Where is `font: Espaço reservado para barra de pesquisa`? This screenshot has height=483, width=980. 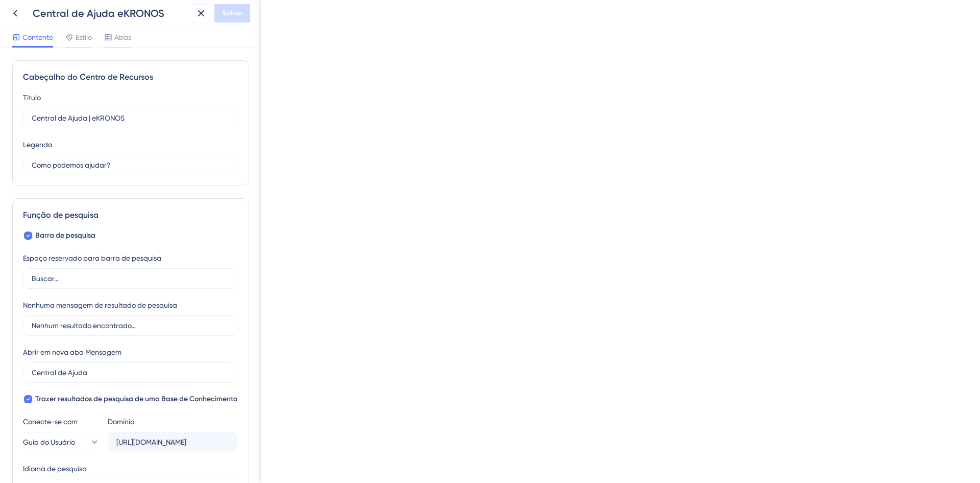
font: Espaço reservado para barra de pesquisa is located at coordinates (92, 258).